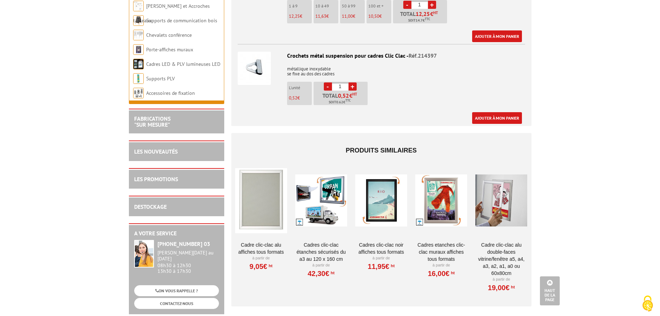  What do you see at coordinates (347, 16) in the screenshot?
I see `span: 11,00` at bounding box center [347, 16].